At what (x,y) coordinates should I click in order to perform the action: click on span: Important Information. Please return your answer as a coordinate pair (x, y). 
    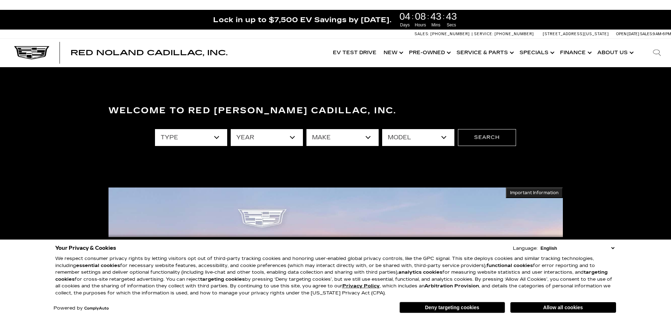
    Looking at the image, I should click on (534, 193).